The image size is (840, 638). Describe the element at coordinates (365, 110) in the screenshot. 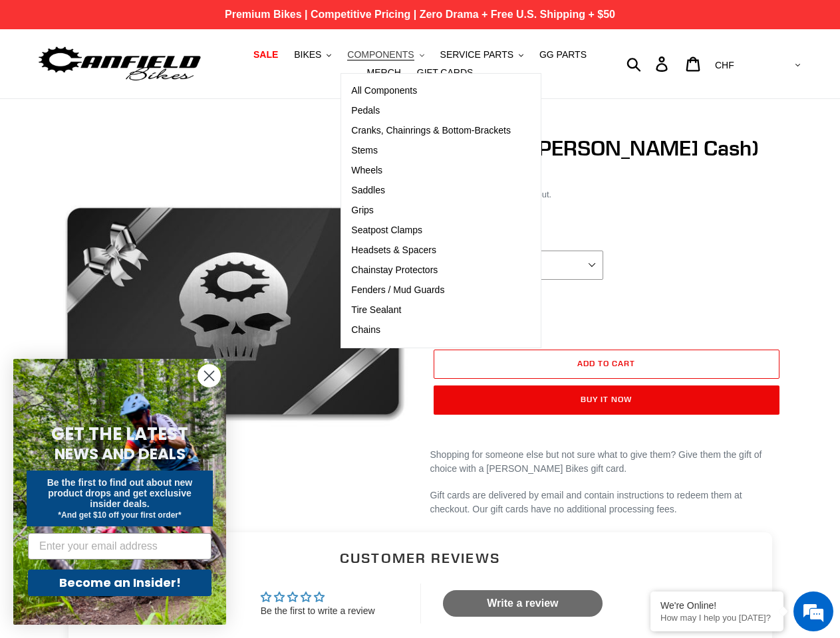

I see `span: Pedals` at that location.